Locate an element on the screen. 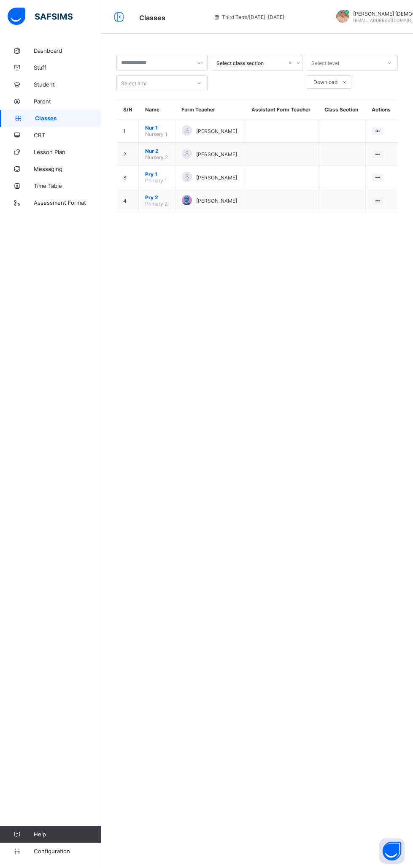 This screenshot has height=868, width=413. span: Primary 1 is located at coordinates (156, 181).